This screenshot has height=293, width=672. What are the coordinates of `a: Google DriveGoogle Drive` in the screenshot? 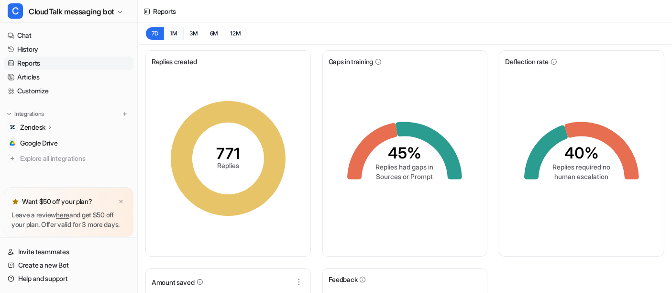 It's located at (68, 143).